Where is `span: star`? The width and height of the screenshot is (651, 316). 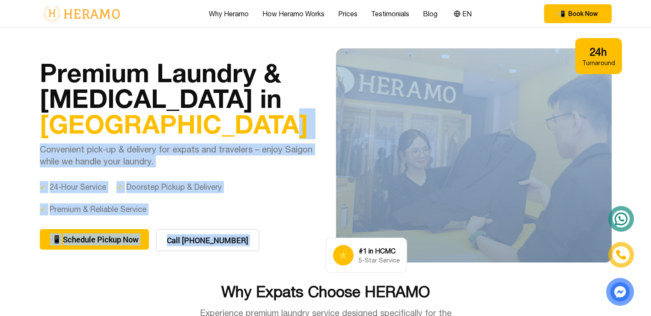 span: star is located at coordinates (343, 255).